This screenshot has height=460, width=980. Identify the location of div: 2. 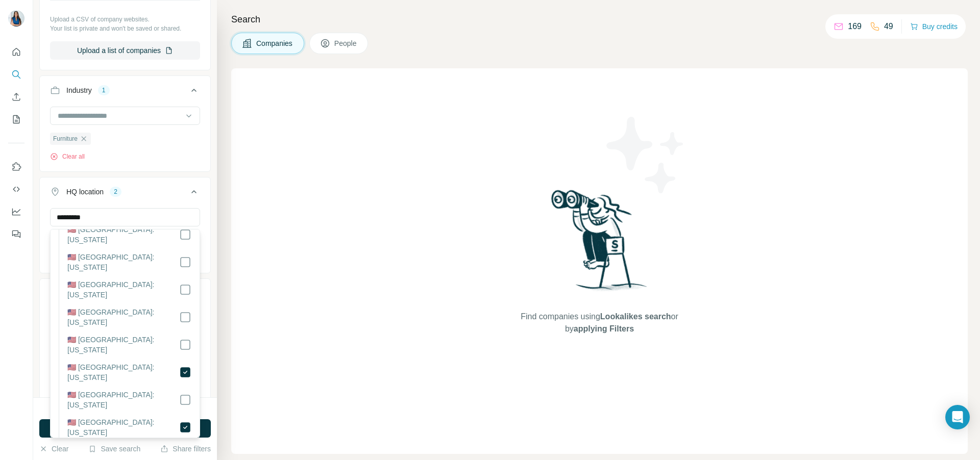
(115, 192).